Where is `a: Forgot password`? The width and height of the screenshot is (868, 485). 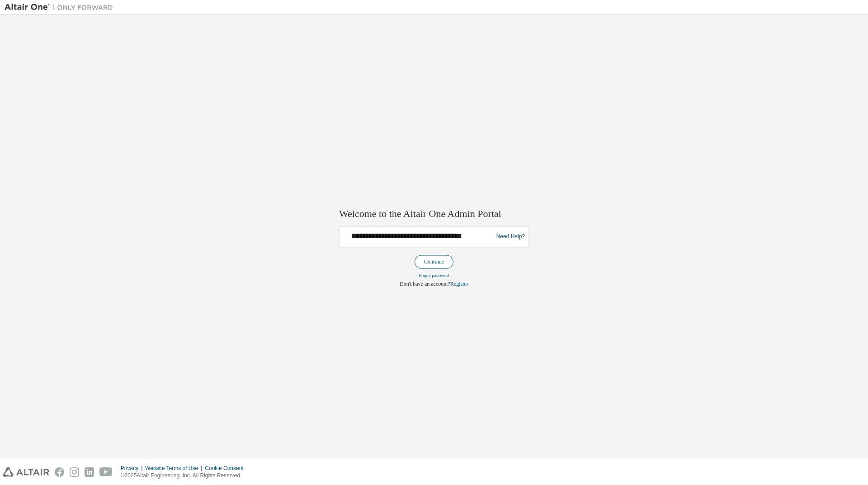
a: Forgot password is located at coordinates (434, 276).